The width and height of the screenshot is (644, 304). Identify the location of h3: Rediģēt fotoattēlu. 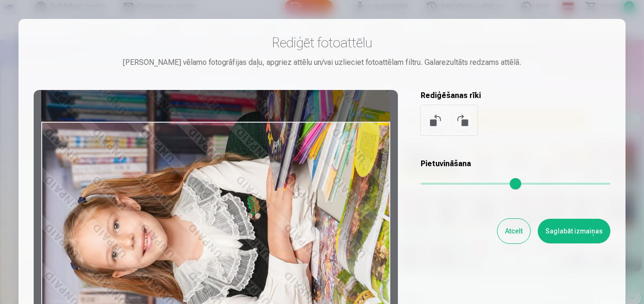
(322, 42).